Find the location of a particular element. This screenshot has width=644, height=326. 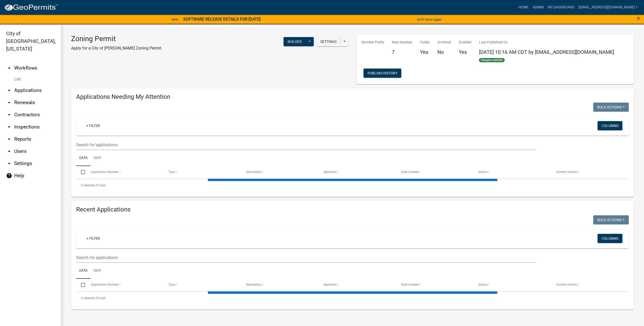

a: Admin is located at coordinates (538, 7).